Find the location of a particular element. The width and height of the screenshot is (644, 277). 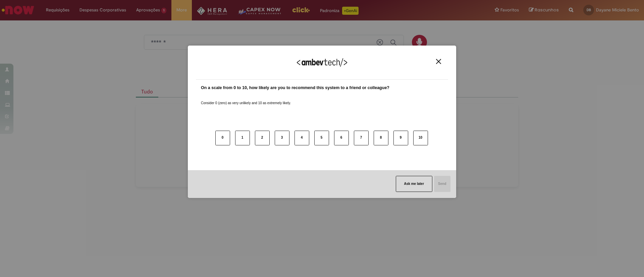

button: 3 is located at coordinates (282, 138).